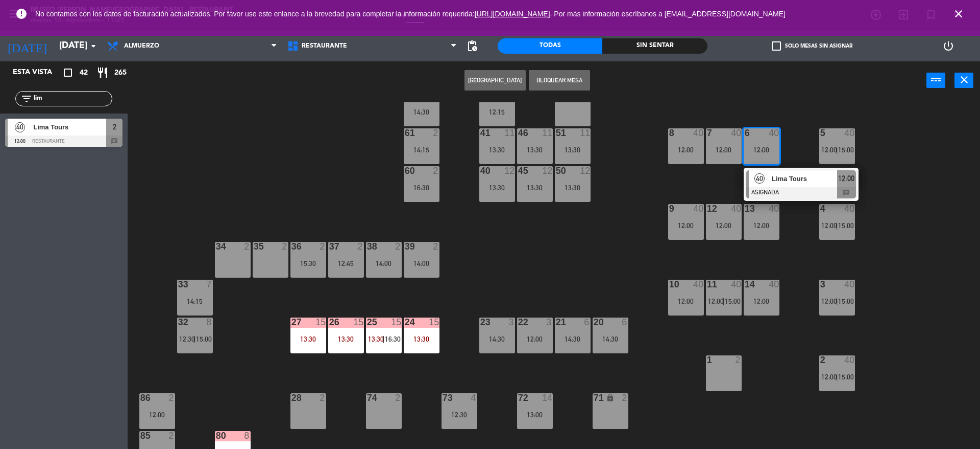 The height and width of the screenshot is (449, 980). I want to click on div: 32, so click(178, 322).